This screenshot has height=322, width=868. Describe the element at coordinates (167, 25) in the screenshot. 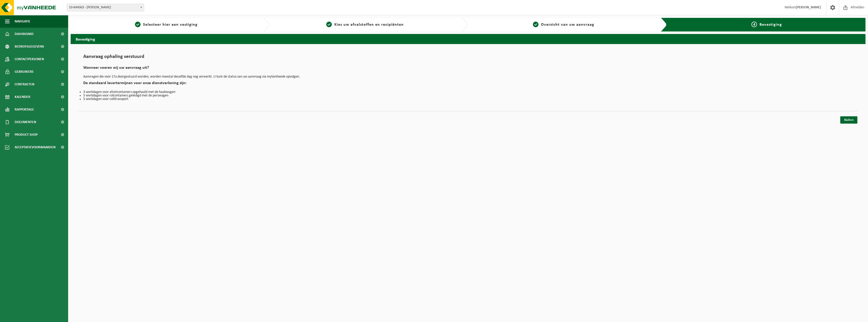

I see `a: 1Selecteer hier een vestiging` at that location.